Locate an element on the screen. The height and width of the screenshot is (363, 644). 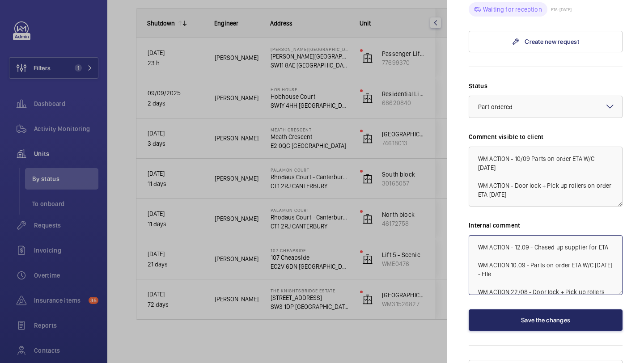
label: Internal comment is located at coordinates (546, 225).